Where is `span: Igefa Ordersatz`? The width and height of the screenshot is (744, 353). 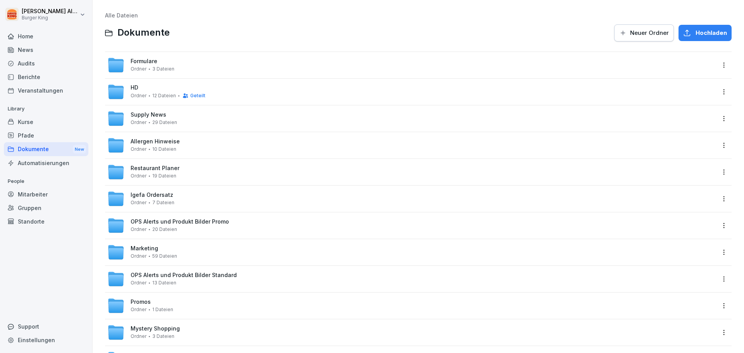 span: Igefa Ordersatz is located at coordinates (152, 195).